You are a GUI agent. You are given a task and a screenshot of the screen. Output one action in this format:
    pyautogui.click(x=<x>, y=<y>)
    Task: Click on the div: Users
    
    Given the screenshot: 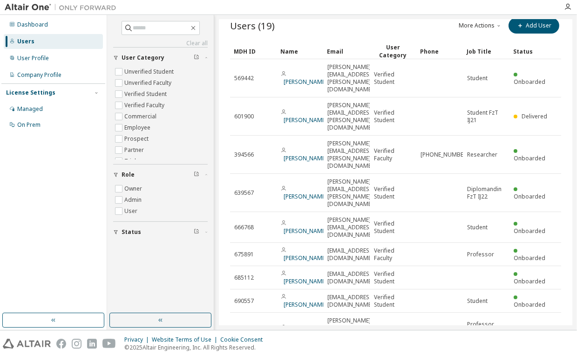 What is the action you would take?
    pyautogui.click(x=26, y=41)
    